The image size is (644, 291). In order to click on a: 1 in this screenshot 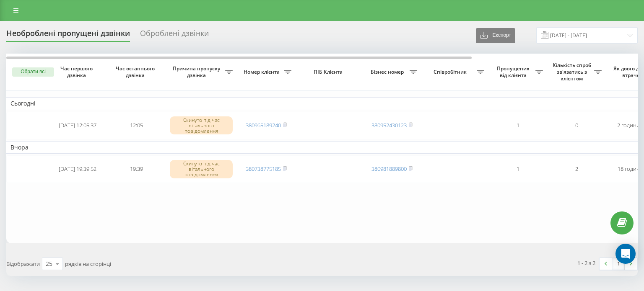, I will do `click(618, 263)`.